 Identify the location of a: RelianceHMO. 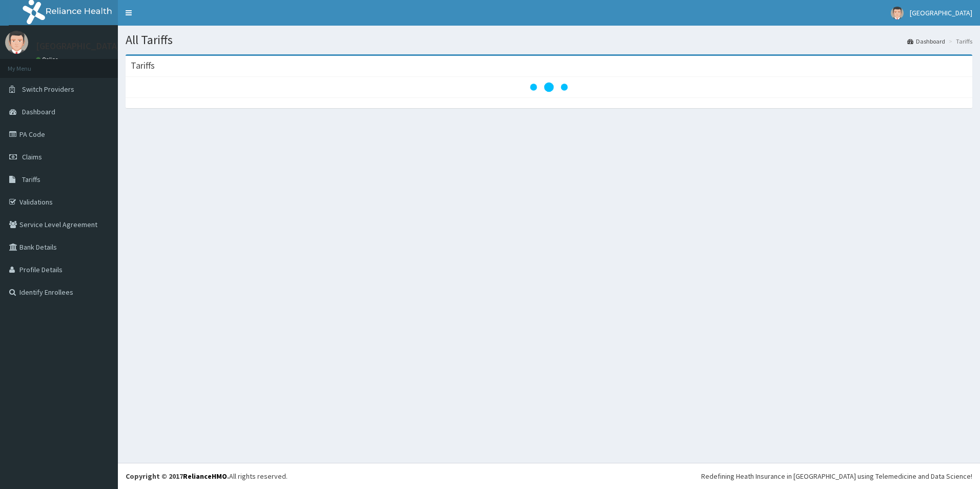
(205, 476).